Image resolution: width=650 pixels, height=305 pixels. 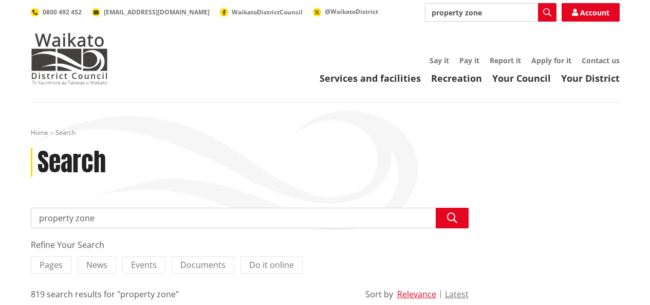 What do you see at coordinates (551, 60) in the screenshot?
I see `a: Apply for it` at bounding box center [551, 60].